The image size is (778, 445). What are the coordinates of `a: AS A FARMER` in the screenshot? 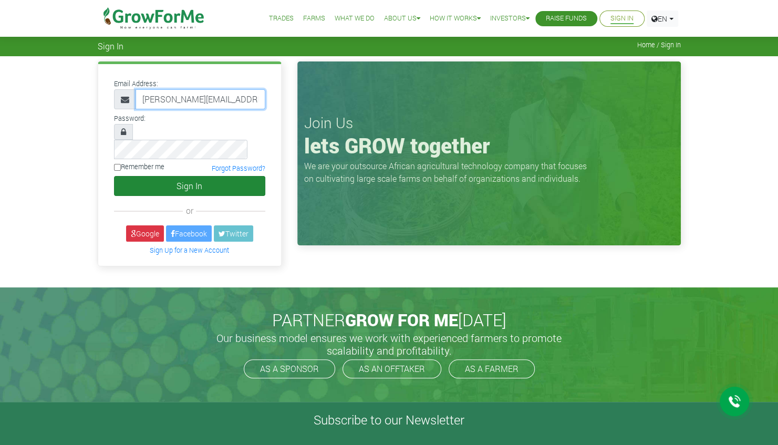 It's located at (492, 369).